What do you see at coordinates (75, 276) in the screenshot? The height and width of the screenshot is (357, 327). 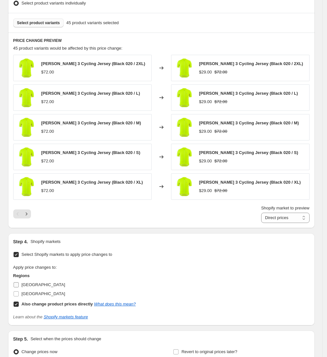 I see `h3: Regions` at bounding box center [75, 276].